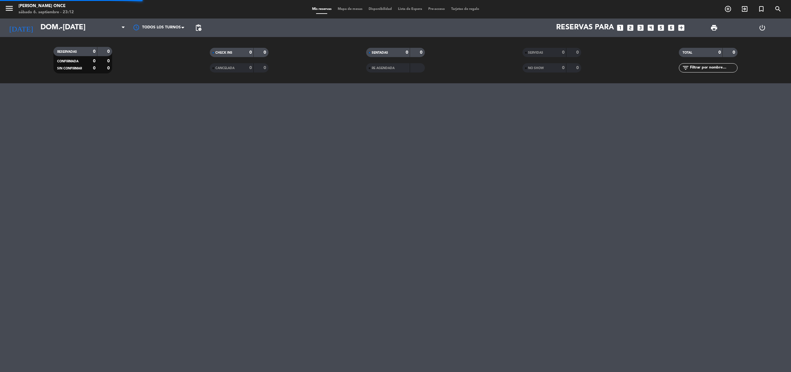 Image resolution: width=791 pixels, height=372 pixels. I want to click on i: looks_5, so click(661, 28).